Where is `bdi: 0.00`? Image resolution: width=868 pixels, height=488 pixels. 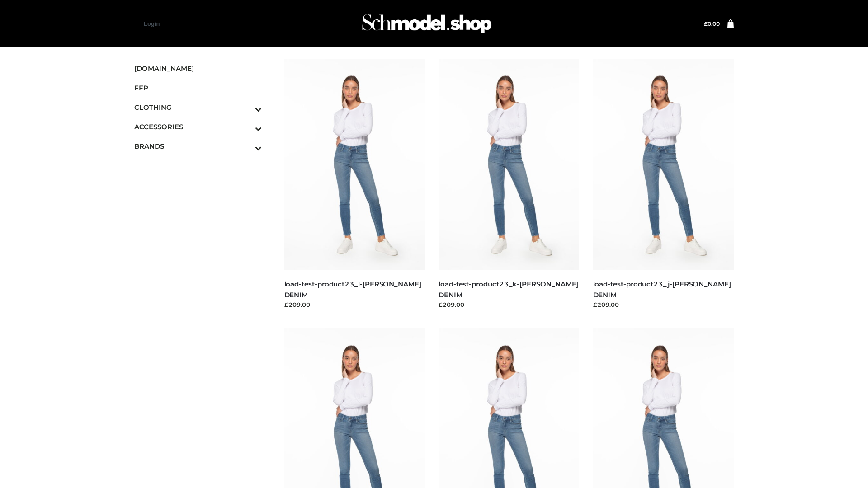
bdi: 0.00 is located at coordinates (711, 23).